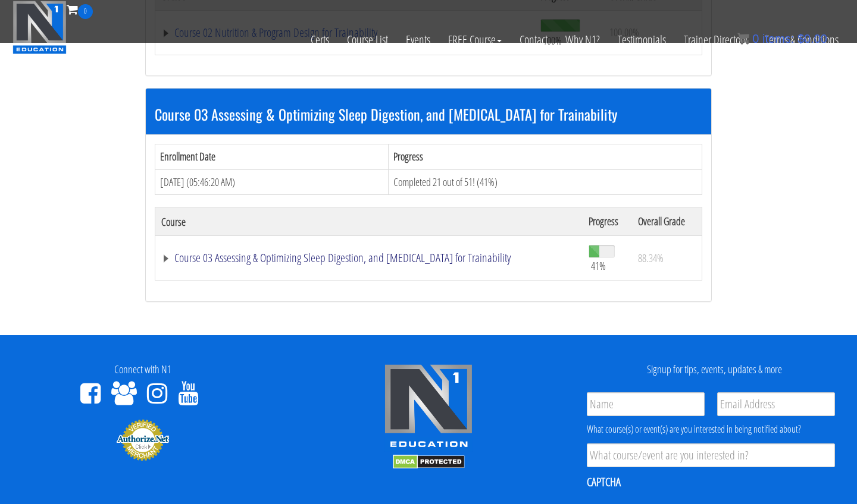 The width and height of the screenshot is (857, 504). I want to click on bdi: 0.00, so click(813, 38).